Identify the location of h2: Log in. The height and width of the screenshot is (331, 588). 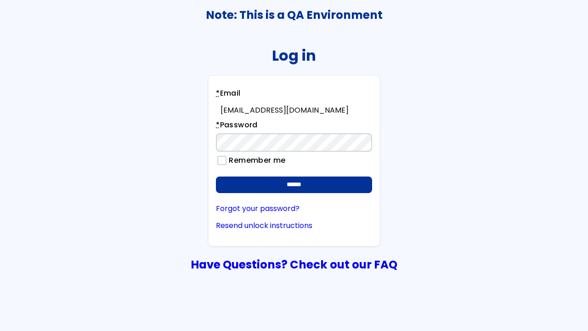
(294, 55).